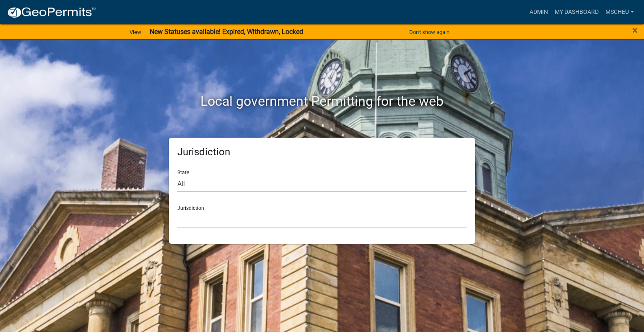 This screenshot has width=644, height=332. What do you see at coordinates (576, 12) in the screenshot?
I see `a: My Dashboard` at bounding box center [576, 12].